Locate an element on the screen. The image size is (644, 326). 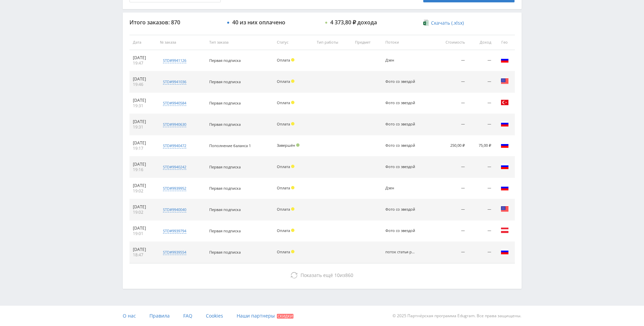
th: № заказа is located at coordinates (181, 42).